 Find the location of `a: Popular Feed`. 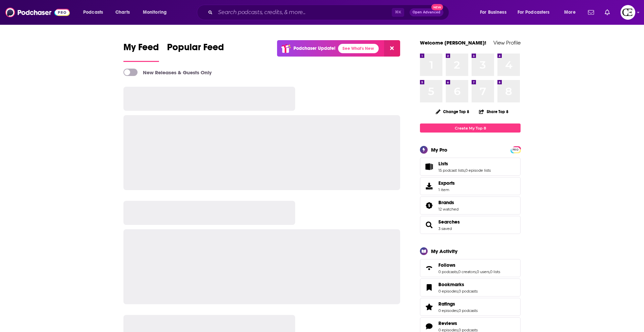

a: Popular Feed is located at coordinates (196, 52).